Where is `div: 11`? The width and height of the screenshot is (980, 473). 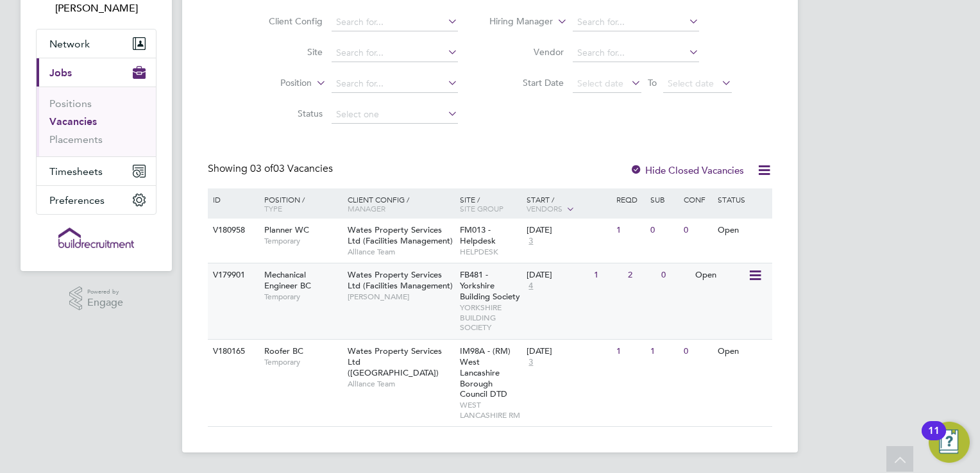
div: 11 is located at coordinates (934, 439).